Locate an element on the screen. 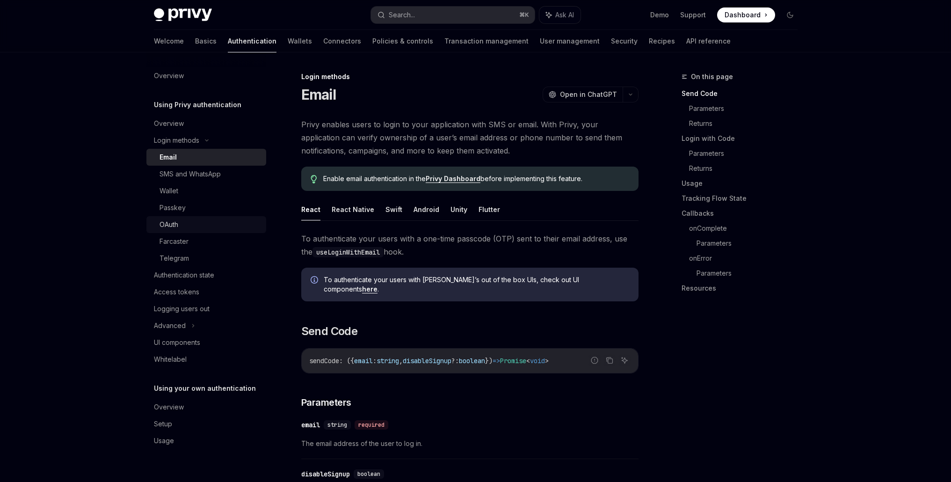  div: Whitelabel is located at coordinates (170, 359).